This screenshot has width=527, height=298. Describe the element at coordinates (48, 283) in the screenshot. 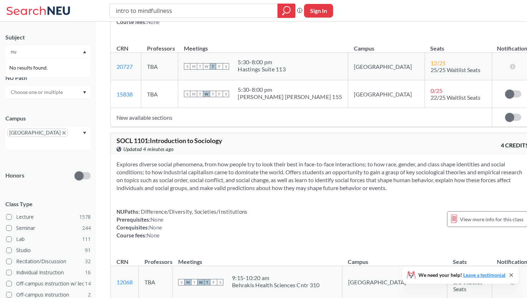

I see `label: Off-campus instruction w/ lec` at that location.